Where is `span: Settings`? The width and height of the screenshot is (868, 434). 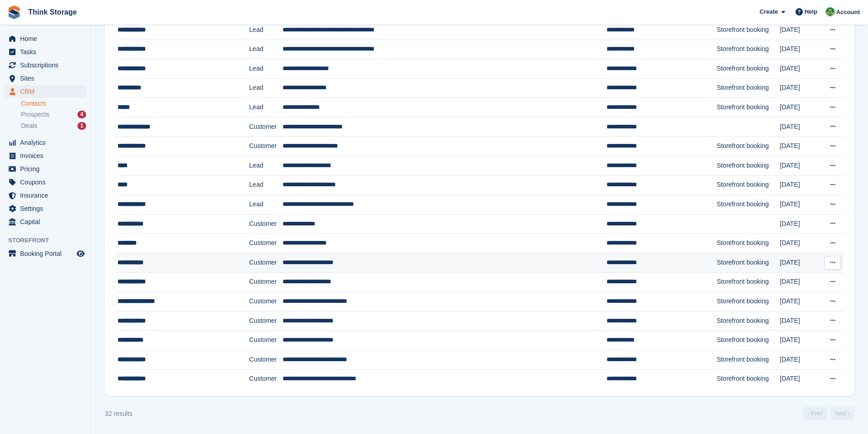 span: Settings is located at coordinates (47, 208).